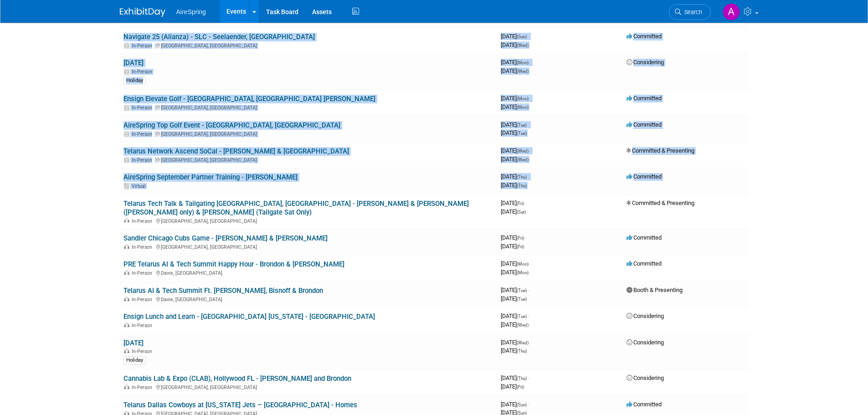 Image resolution: width=868 pixels, height=415 pixels. I want to click on span: (Sat), so click(521, 212).